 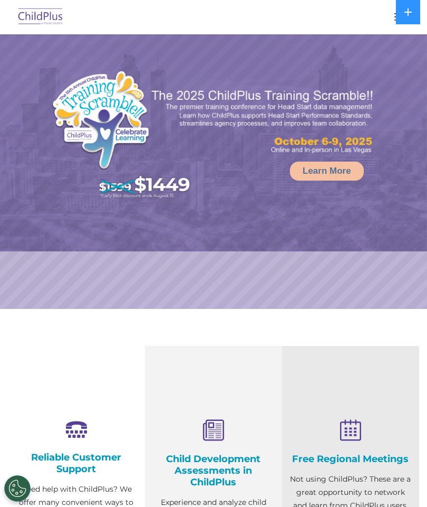 I want to click on h4: Child Development Assessments in ChildPlus, so click(x=214, y=470).